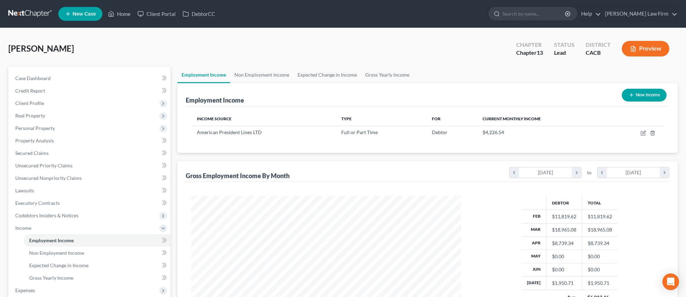 The height and width of the screenshot is (297, 686). Describe the element at coordinates (534, 14) in the screenshot. I see `input: Search by name...` at that location.